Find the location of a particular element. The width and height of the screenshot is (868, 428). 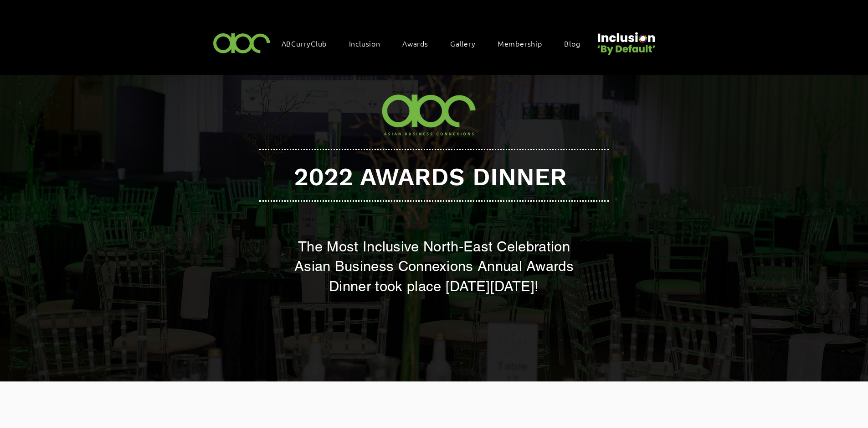

span: ABCurryClub is located at coordinates (304, 43).